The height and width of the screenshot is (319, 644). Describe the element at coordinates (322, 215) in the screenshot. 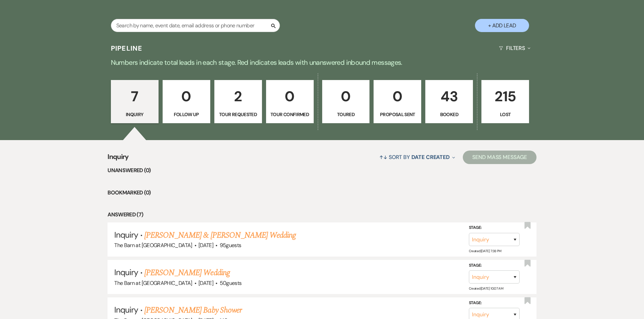

I see `li: Answered (7)` at that location.